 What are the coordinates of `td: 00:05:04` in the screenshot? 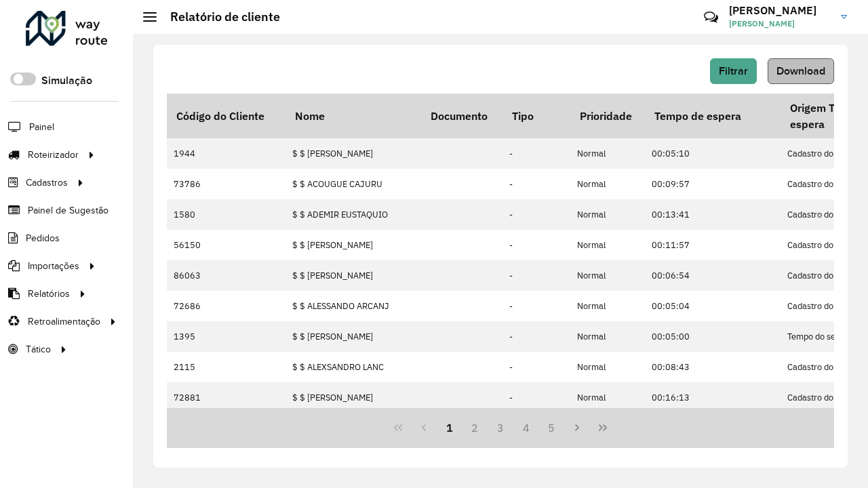 It's located at (713, 306).